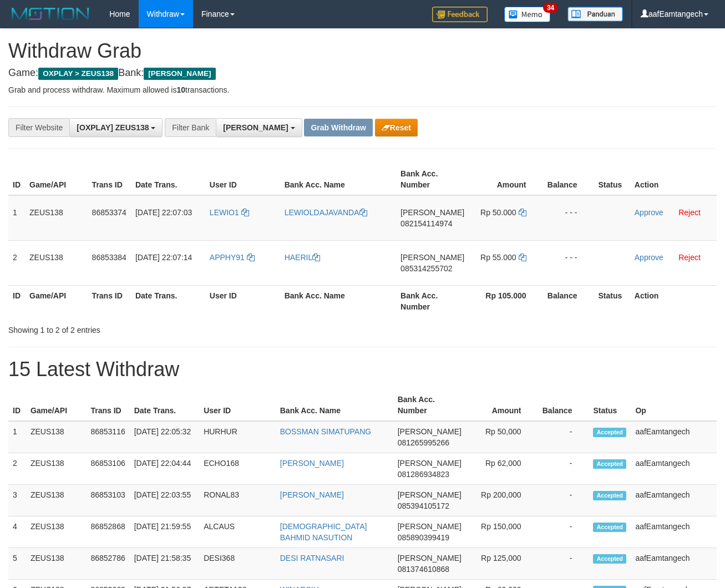 The image size is (725, 588). I want to click on td: Rp 200,000, so click(502, 500).